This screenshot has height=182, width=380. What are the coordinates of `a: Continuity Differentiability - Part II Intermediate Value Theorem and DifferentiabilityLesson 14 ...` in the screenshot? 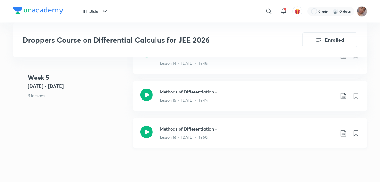 It's located at (250, 59).